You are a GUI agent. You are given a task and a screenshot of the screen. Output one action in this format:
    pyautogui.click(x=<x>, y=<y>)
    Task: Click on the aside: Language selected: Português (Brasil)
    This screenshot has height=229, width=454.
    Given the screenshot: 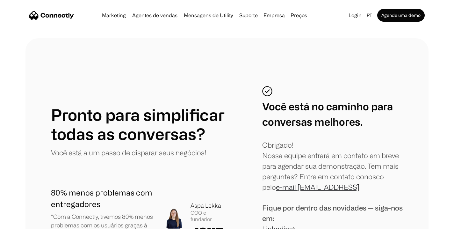 What is the action you would take?
    pyautogui.click(x=22, y=222)
    